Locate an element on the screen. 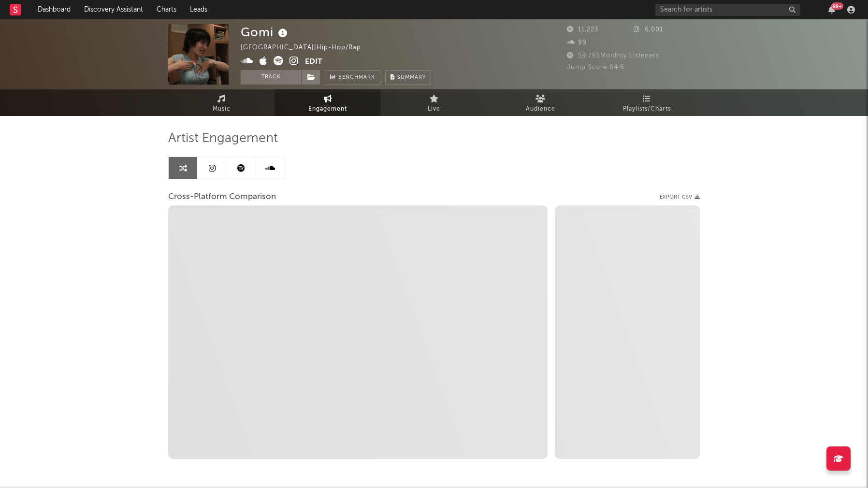 This screenshot has width=868, height=488. div: Gomi is located at coordinates (265, 32).